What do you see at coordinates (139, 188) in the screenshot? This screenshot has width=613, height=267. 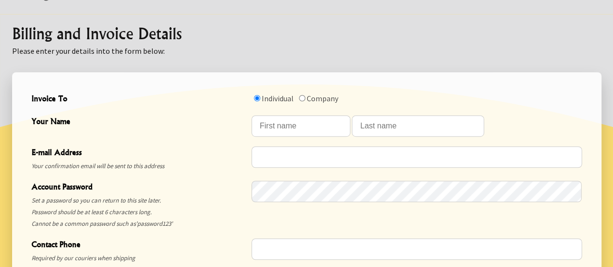 I see `span: Account Password` at bounding box center [139, 188].